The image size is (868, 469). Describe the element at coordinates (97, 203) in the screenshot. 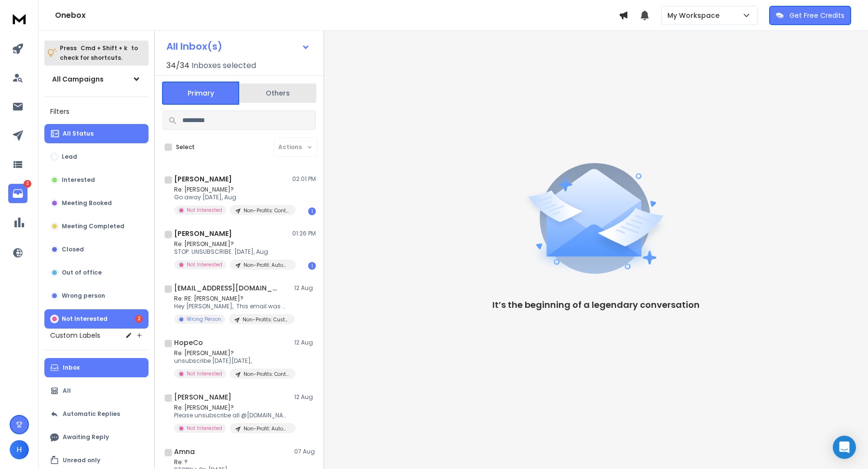

I see `button: Meeting Booked` at that location.